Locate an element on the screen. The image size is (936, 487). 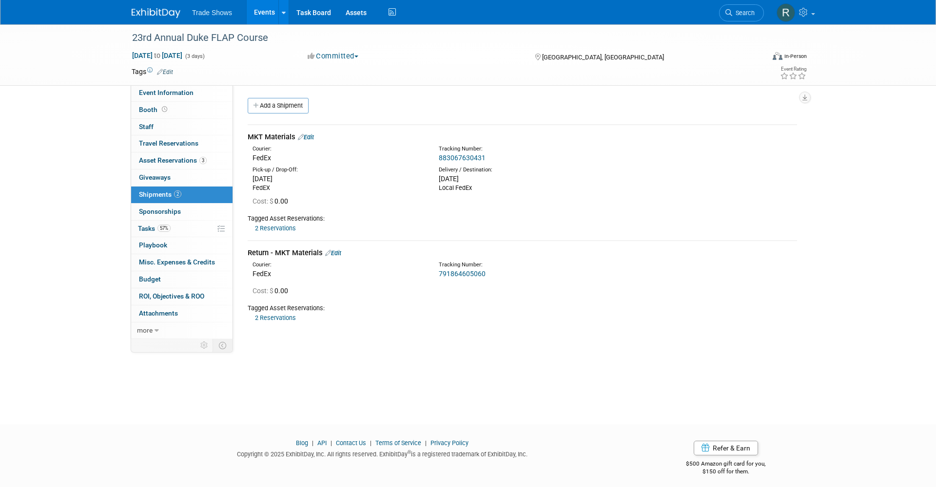
div: In-Person is located at coordinates (795, 56).